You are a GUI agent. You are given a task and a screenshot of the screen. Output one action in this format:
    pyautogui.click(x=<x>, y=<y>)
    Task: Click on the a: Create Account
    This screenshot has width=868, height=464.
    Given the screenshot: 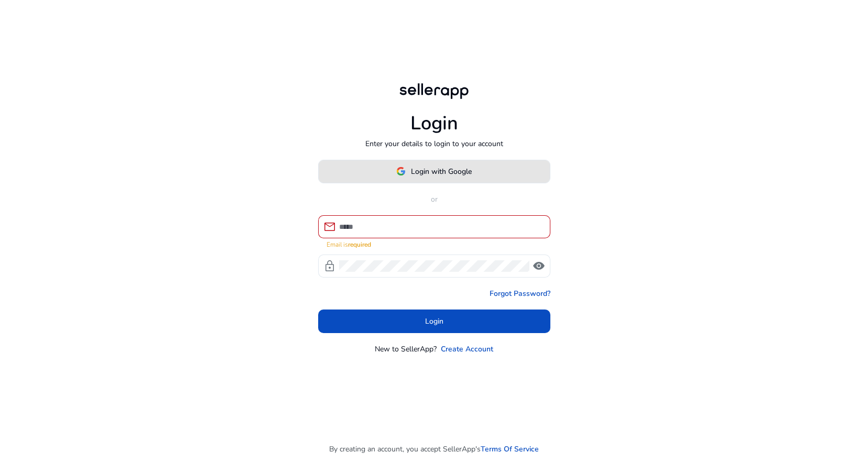 What is the action you would take?
    pyautogui.click(x=467, y=349)
    